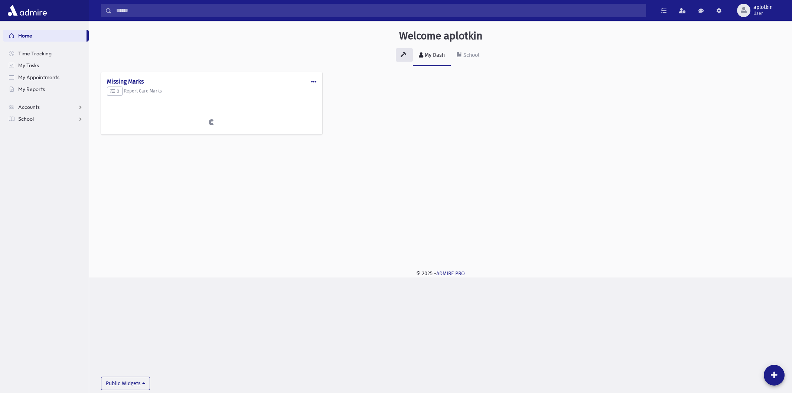 This screenshot has width=792, height=393. What do you see at coordinates (115, 91) in the screenshot?
I see `span: 0` at bounding box center [115, 91].